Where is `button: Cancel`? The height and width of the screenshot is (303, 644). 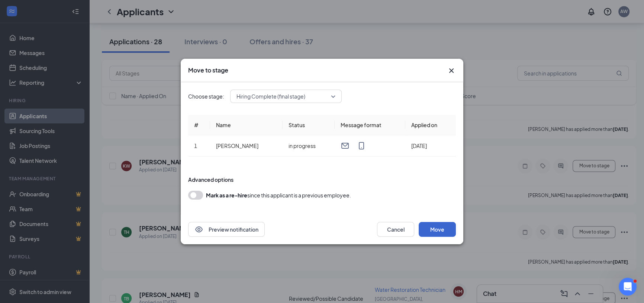 button: Cancel is located at coordinates (396, 229).